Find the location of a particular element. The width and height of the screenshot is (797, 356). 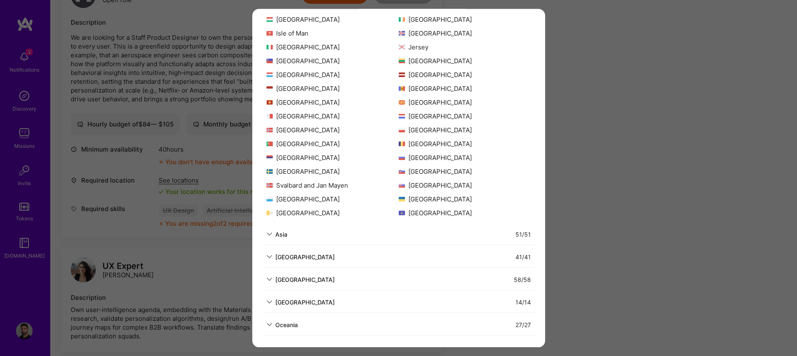

img: Russia is located at coordinates (402, 157).